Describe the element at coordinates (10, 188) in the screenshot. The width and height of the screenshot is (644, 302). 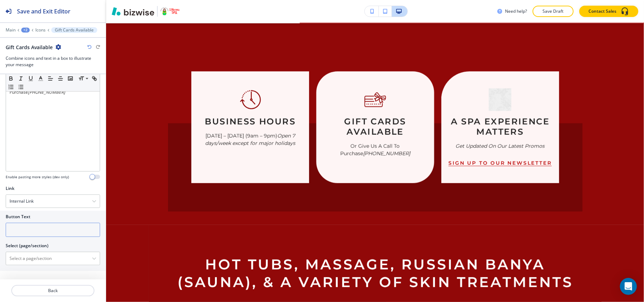
I see `h2: Link` at that location.